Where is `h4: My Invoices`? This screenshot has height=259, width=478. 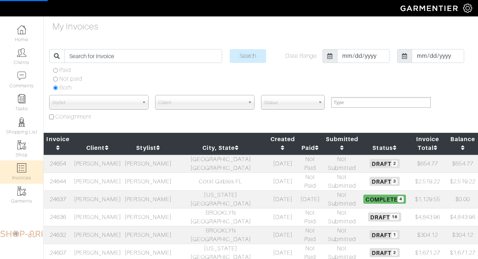
h4: My Invoices is located at coordinates (75, 27).